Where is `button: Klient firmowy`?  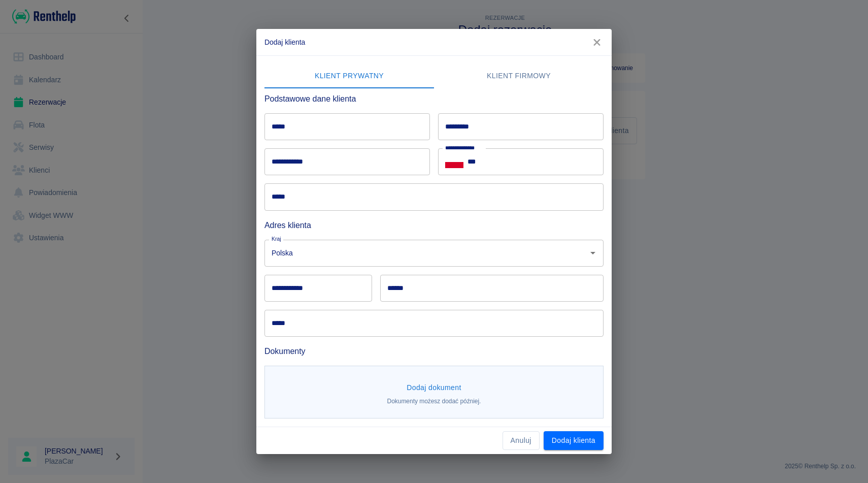
button: Klient firmowy is located at coordinates (519, 76).